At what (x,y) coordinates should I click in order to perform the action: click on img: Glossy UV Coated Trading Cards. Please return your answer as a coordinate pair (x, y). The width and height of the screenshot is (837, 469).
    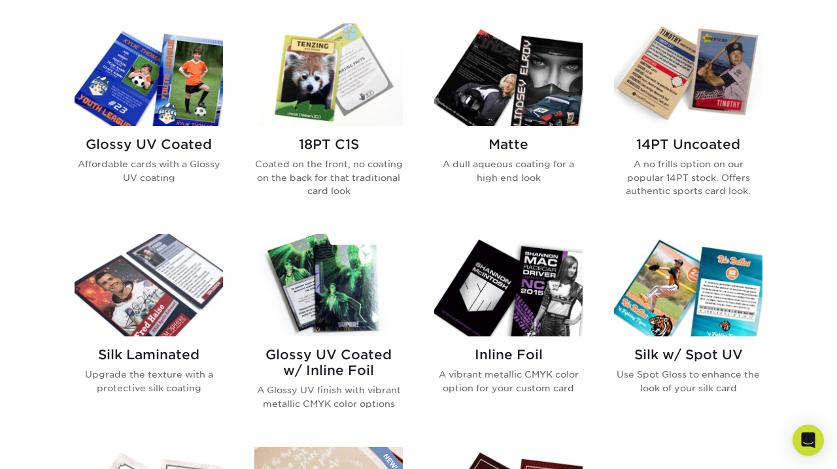
    Looking at the image, I should click on (148, 75).